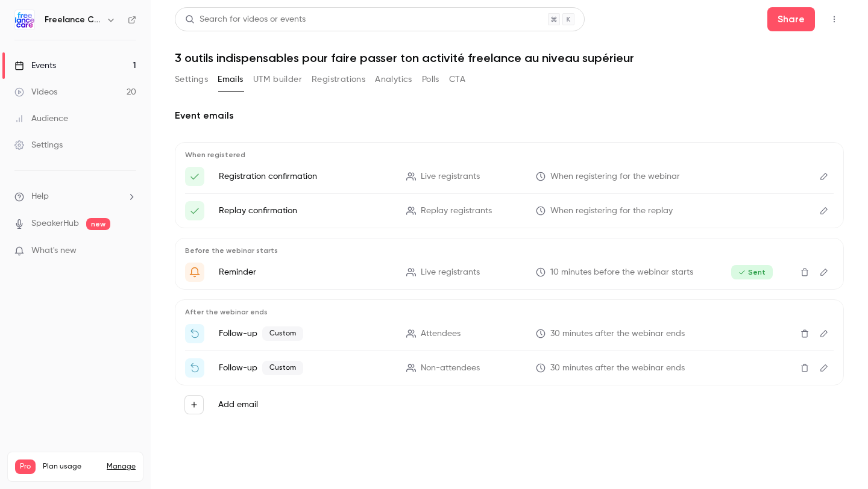  Describe the element at coordinates (35, 66) in the screenshot. I see `div: Events` at that location.